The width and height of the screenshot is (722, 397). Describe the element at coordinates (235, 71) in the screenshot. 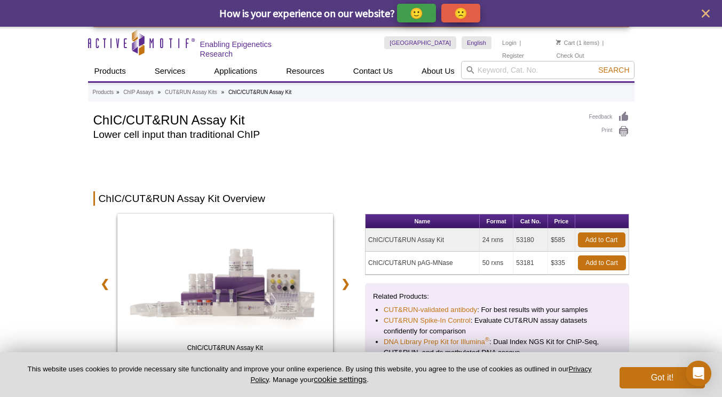

I see `a: Applications` at that location.